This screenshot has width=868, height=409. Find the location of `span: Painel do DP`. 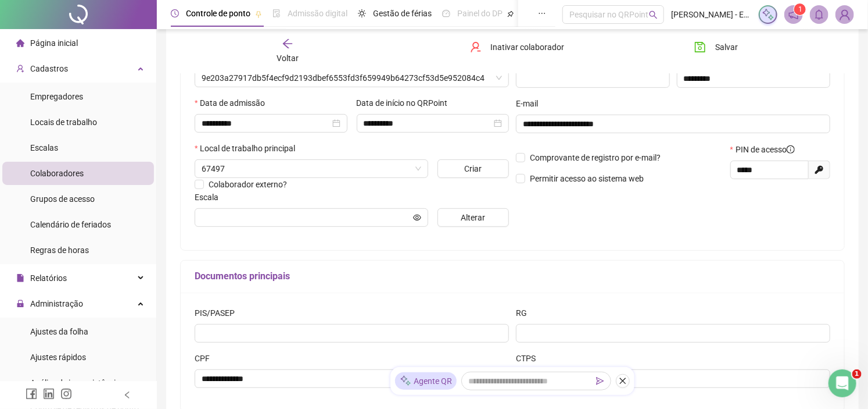

span: Painel do DP is located at coordinates (480, 13).